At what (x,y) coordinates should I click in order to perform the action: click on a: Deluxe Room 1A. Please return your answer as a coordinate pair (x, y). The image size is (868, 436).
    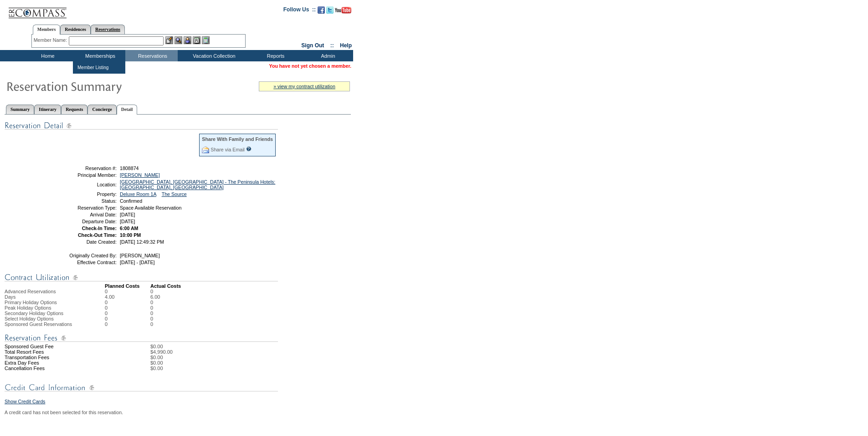
    Looking at the image, I should click on (138, 195).